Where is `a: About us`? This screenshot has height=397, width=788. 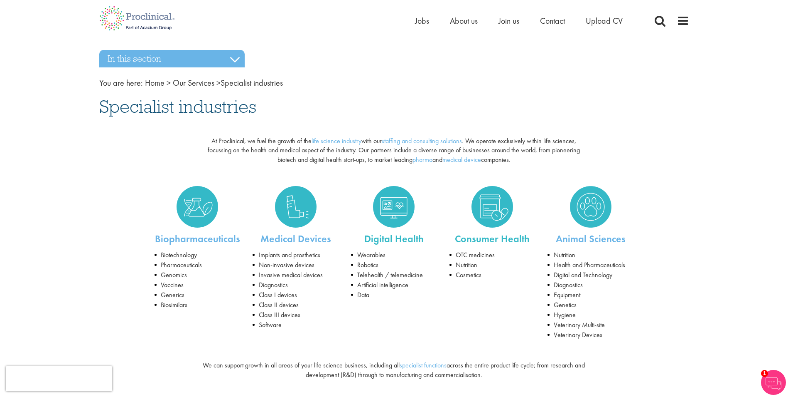
a: About us is located at coordinates (464, 21).